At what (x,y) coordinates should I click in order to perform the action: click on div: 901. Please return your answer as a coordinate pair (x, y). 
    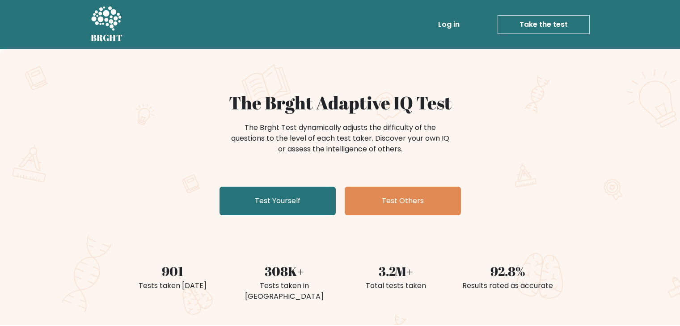
    Looking at the image, I should click on (172, 271).